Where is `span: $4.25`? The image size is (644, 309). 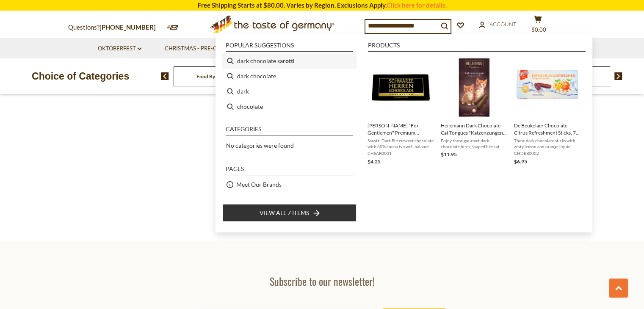
span: $4.25 is located at coordinates (374, 161).